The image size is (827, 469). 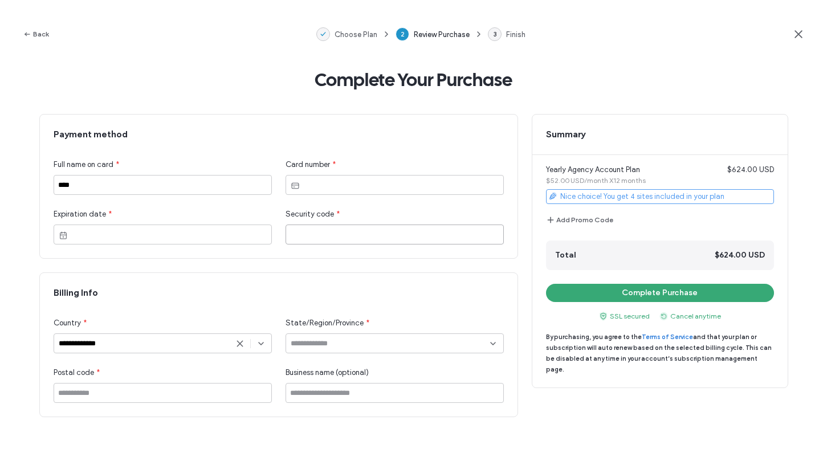 I want to click on span: Yearly Agency Account Plan, so click(x=630, y=170).